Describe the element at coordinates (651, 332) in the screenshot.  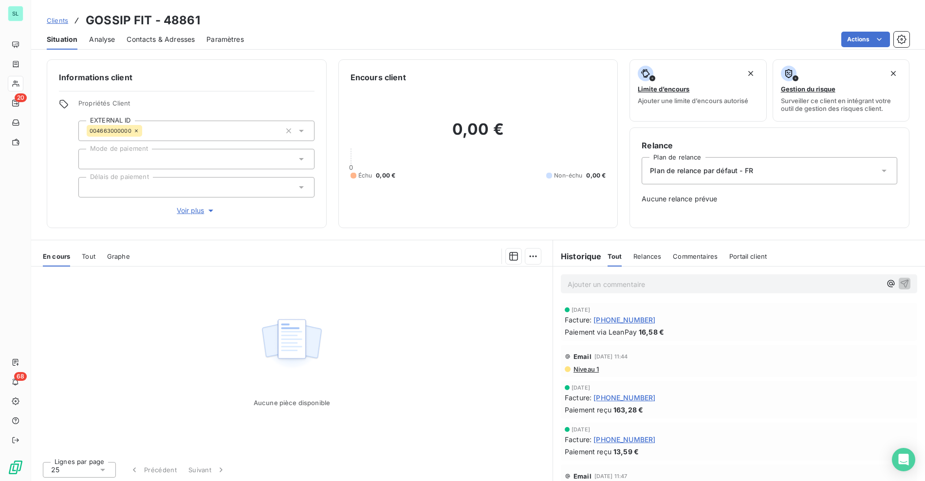
I see `span: 16,58 €` at that location.